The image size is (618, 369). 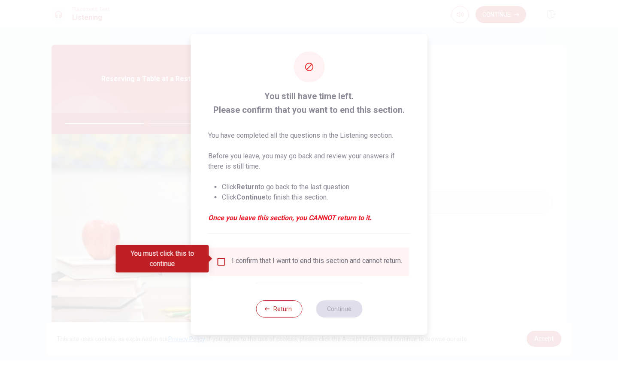 What do you see at coordinates (279, 309) in the screenshot?
I see `button: Return` at bounding box center [279, 309].